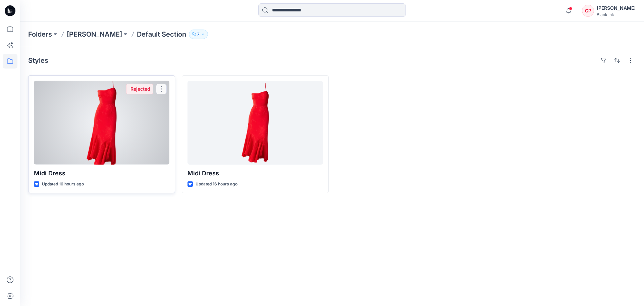  What do you see at coordinates (40, 34) in the screenshot?
I see `a: Folders` at bounding box center [40, 34].